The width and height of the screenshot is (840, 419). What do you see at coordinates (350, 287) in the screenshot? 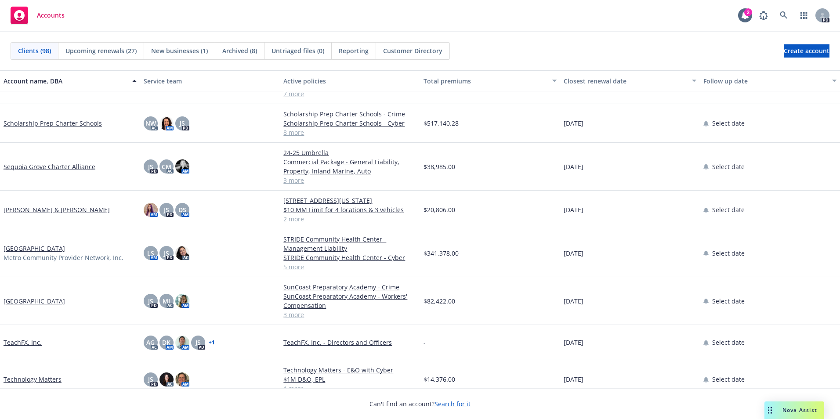
I see `a: SunCoast Preparatory Academy - Crime` at bounding box center [350, 287].